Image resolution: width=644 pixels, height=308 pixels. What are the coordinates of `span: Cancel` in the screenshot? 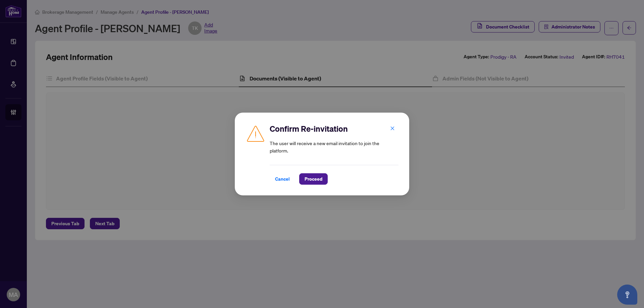 It's located at (283, 179).